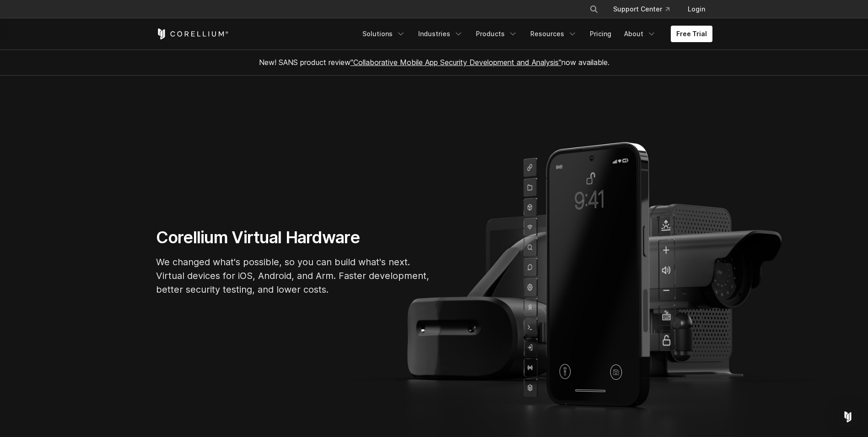 This screenshot has width=868, height=437. Describe the element at coordinates (847, 416) in the screenshot. I see `div: Open Intercom Messenger` at that location.